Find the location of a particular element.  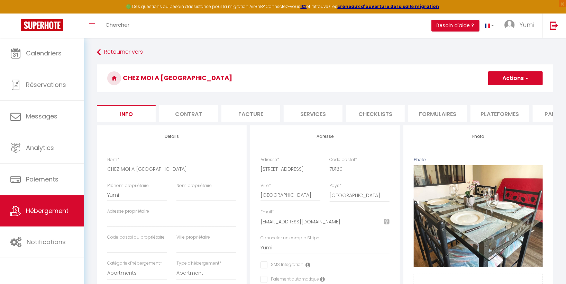

span: Chercher is located at coordinates (117, 25).